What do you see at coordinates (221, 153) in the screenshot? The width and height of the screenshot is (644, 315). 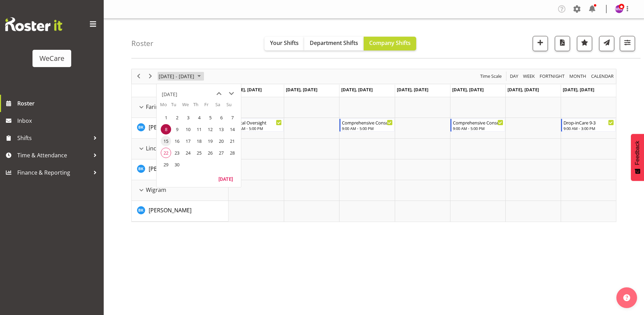 I see `span: Saturday, September 27, 2025` at bounding box center [221, 153].